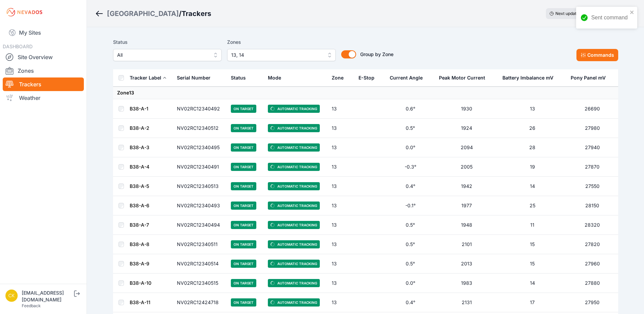 The image size is (644, 314). What do you see at coordinates (528, 78) in the screenshot?
I see `div: Battery Imbalance mV` at bounding box center [528, 78].